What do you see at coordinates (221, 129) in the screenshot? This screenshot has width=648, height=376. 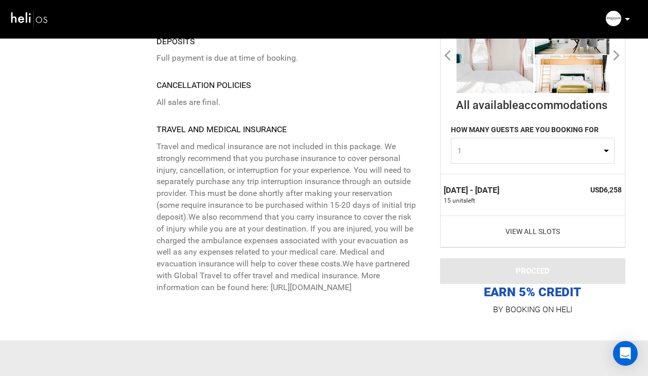 I see `strong: TRAVEL AND MEDICAL INSURANCE` at bounding box center [221, 129].